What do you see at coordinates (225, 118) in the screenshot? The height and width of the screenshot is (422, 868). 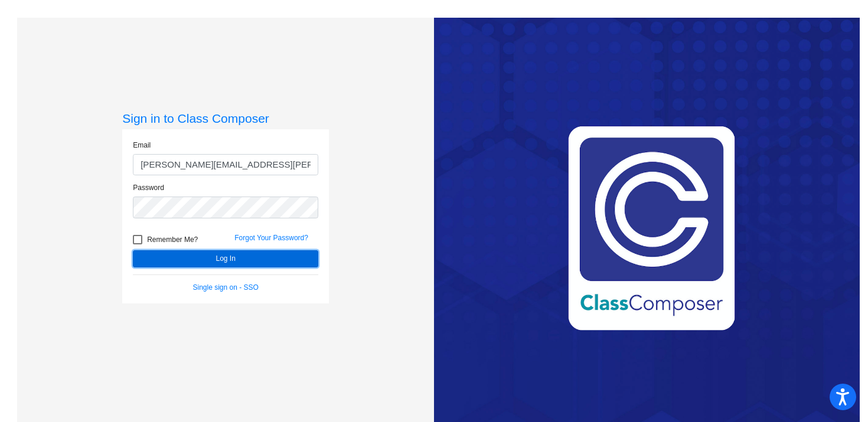 I see `h3: Sign in to Class Composer` at bounding box center [225, 118].